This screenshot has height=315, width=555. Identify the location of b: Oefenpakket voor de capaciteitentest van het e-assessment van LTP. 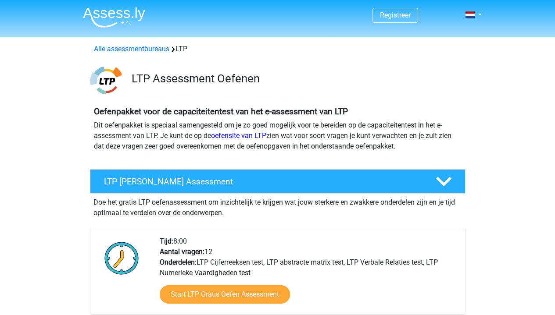
(221, 111).